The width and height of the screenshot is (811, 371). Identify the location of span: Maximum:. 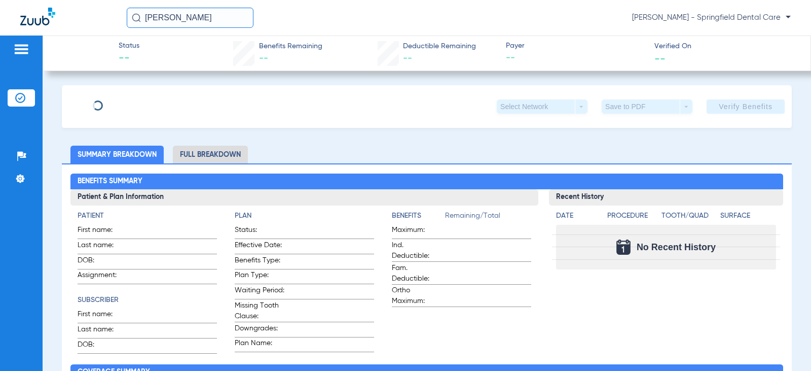
(417, 231).